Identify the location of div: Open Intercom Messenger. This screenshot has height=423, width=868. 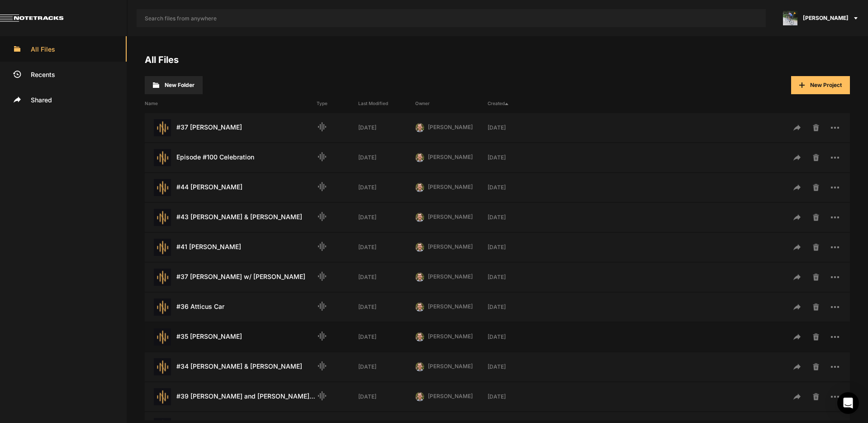
(849, 403).